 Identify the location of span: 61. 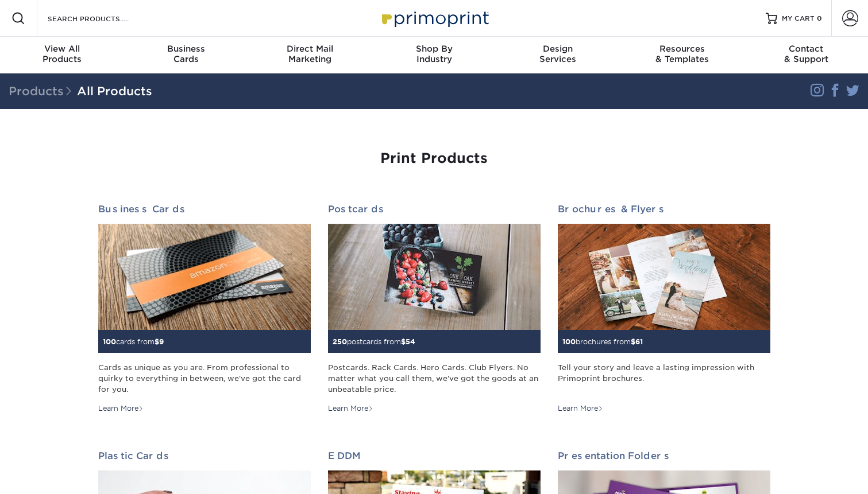
(639, 342).